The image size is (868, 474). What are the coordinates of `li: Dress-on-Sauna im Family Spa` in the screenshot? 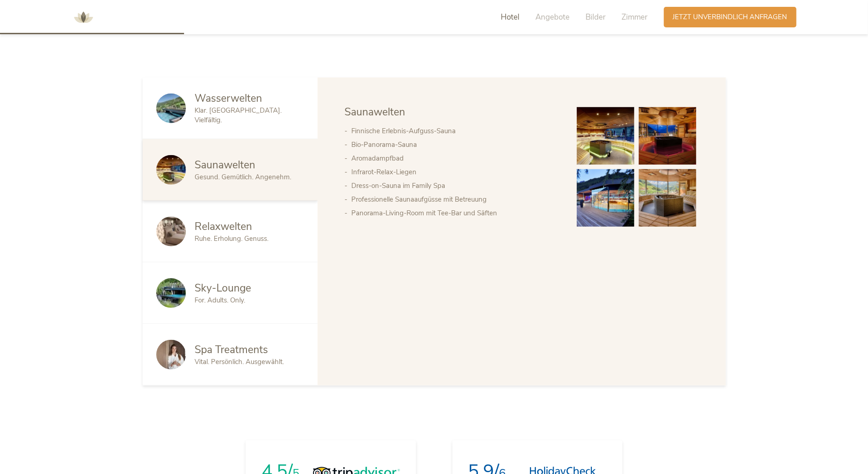 It's located at (455, 186).